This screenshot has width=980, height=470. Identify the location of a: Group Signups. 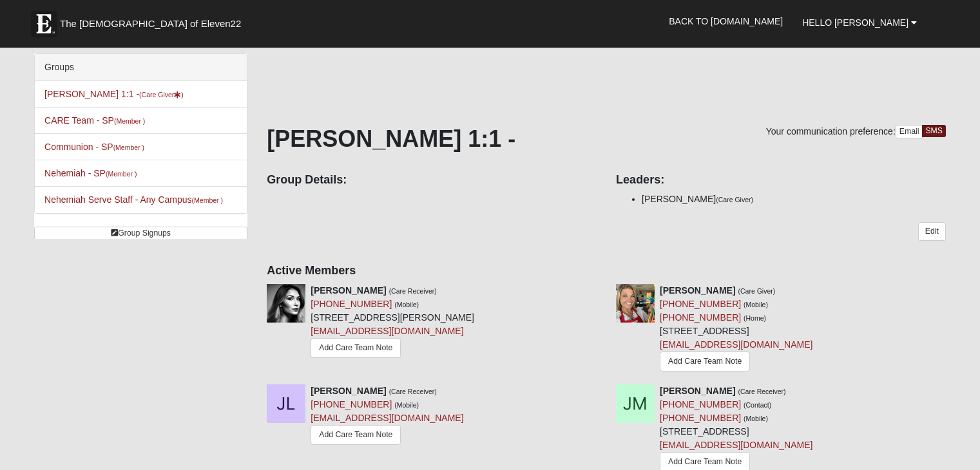
(140, 233).